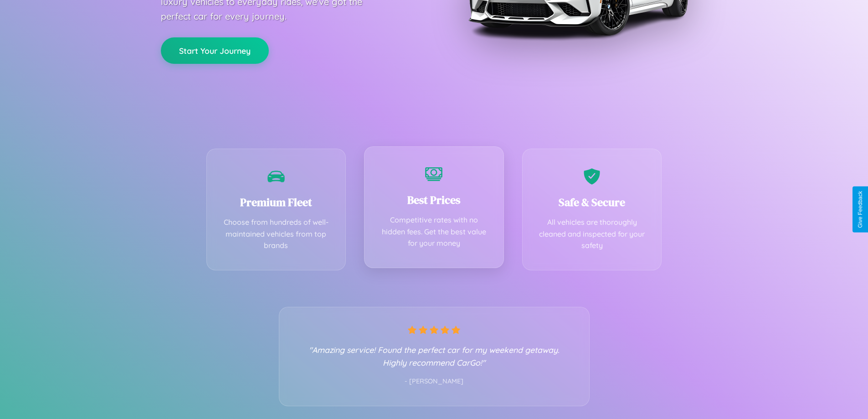  Describe the element at coordinates (860, 210) in the screenshot. I see `div: Give Feedback` at that location.